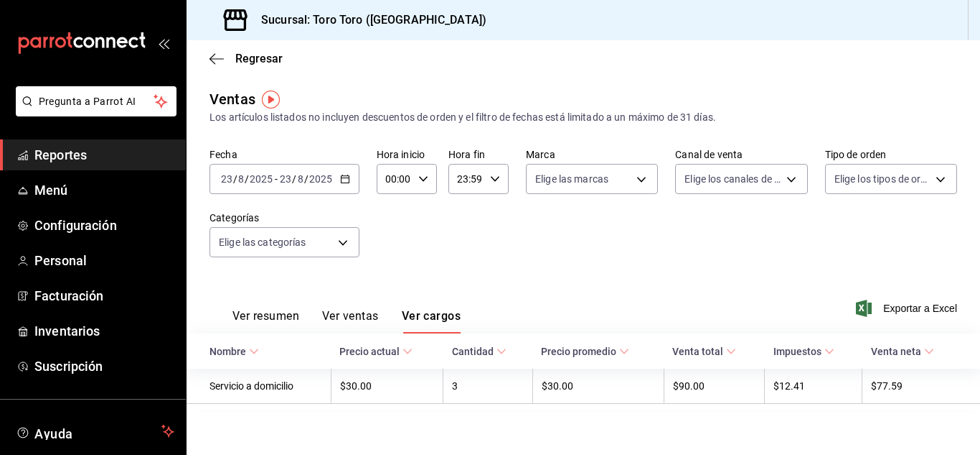  What do you see at coordinates (93, 111) in the screenshot?
I see `a: Pregunta a Parrot AI` at bounding box center [93, 111].